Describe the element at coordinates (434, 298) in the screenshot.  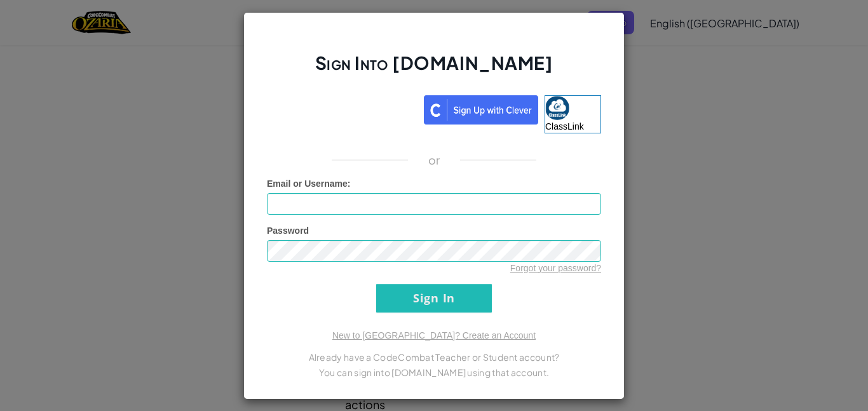
I see `input: Sign In` at that location.